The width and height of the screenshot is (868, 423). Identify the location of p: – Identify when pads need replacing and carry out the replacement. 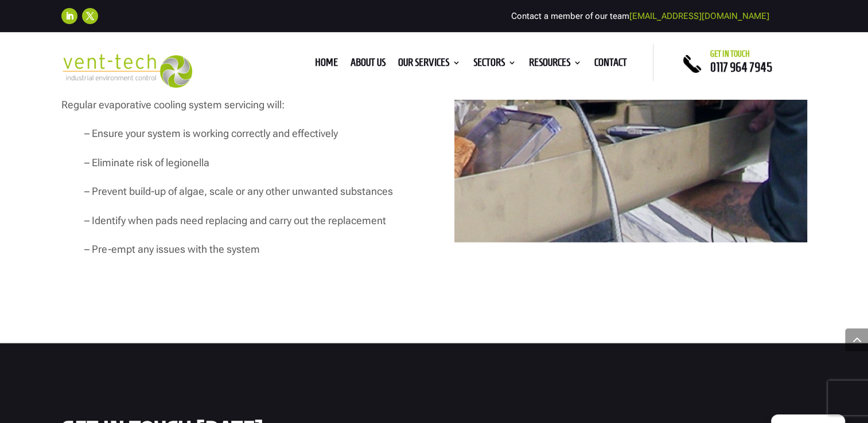
(238, 226).